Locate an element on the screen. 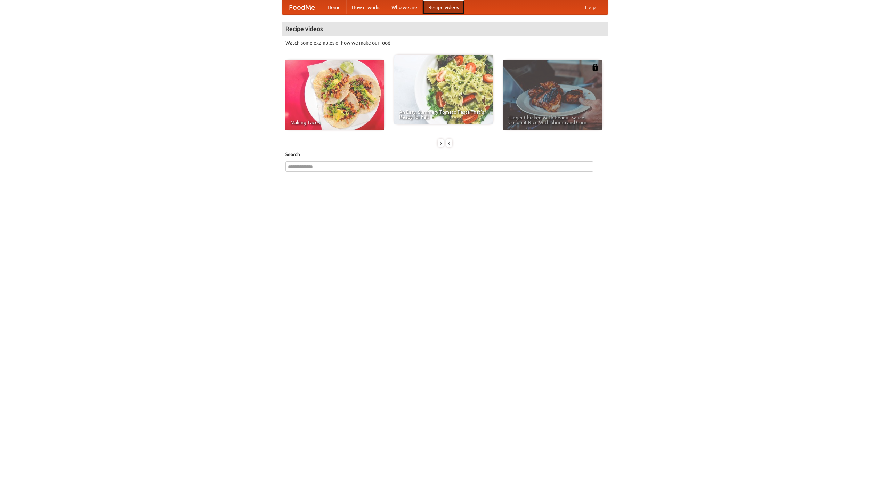 The width and height of the screenshot is (890, 492). a: Help is located at coordinates (590, 7).